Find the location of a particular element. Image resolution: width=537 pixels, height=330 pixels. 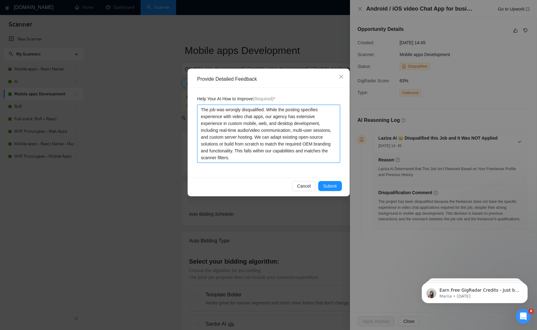

span: Submit is located at coordinates (330, 186).